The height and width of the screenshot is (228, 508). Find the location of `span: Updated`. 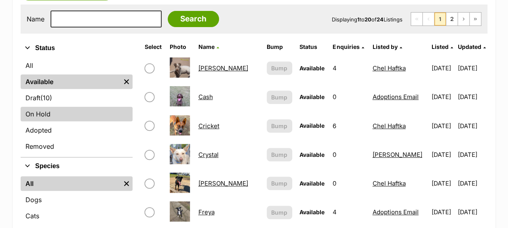

span: Updated is located at coordinates (470, 47).